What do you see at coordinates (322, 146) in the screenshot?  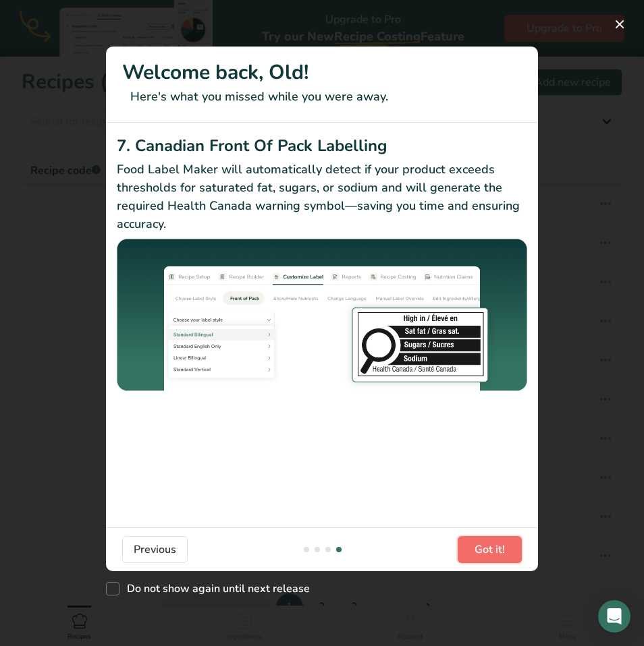 I see `h2: 7. Canadian Front Of Pack Labelling` at bounding box center [322, 146].